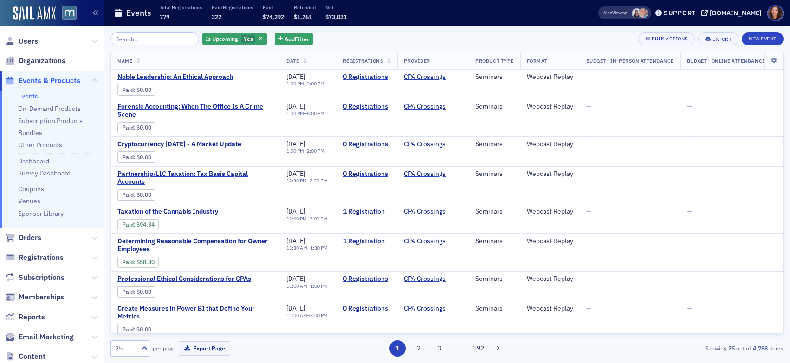 The width and height of the screenshot is (790, 363). What do you see at coordinates (316, 151) in the screenshot?
I see `time: 2:00 PM` at bounding box center [316, 151].